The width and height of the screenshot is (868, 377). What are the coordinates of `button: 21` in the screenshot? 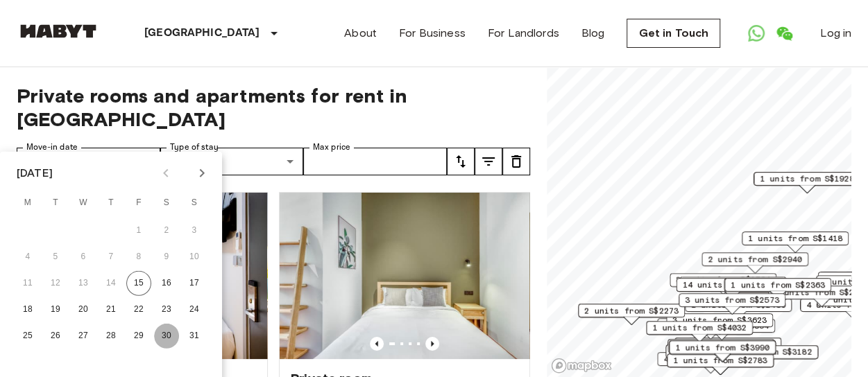 It's located at (111, 310).